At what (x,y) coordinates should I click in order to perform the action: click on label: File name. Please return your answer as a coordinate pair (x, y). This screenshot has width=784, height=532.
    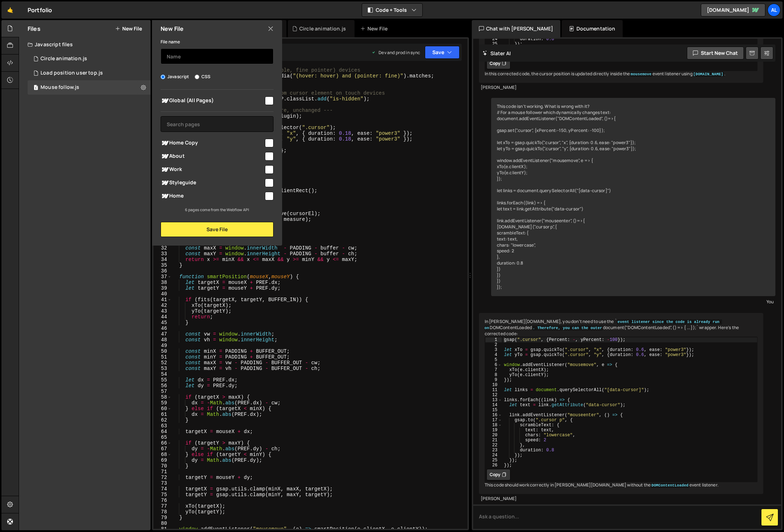
    Looking at the image, I should click on (170, 42).